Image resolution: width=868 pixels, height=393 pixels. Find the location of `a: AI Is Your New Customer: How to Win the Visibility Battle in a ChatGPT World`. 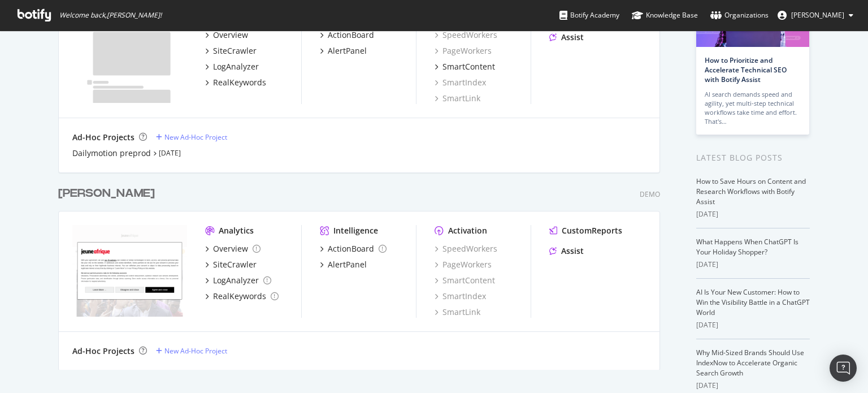

a: AI Is Your New Customer: How to Win the Visibility Battle in a ChatGPT World is located at coordinates (752, 302).